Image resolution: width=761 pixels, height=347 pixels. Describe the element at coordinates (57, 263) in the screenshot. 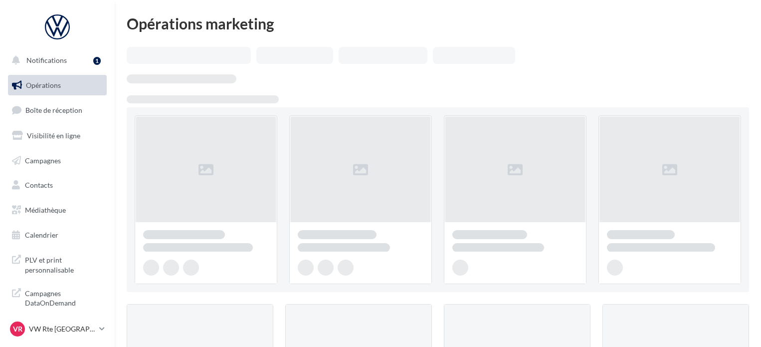

I see `a: PLV et print personnalisable` at that location.